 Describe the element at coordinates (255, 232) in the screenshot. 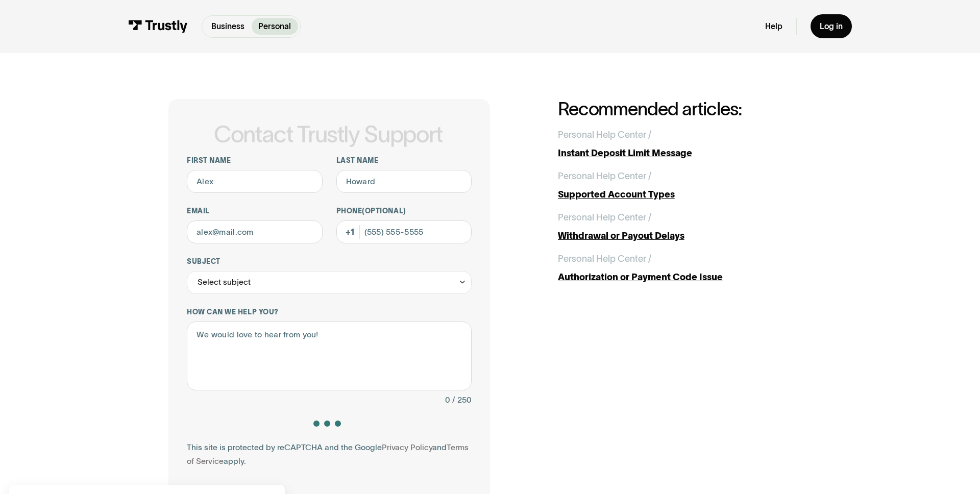

I see `input: alex@mail.com` at that location.